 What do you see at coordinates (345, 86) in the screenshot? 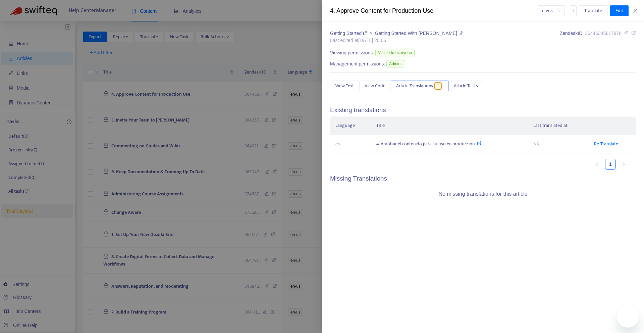
I see `span: View Text` at bounding box center [345, 86].